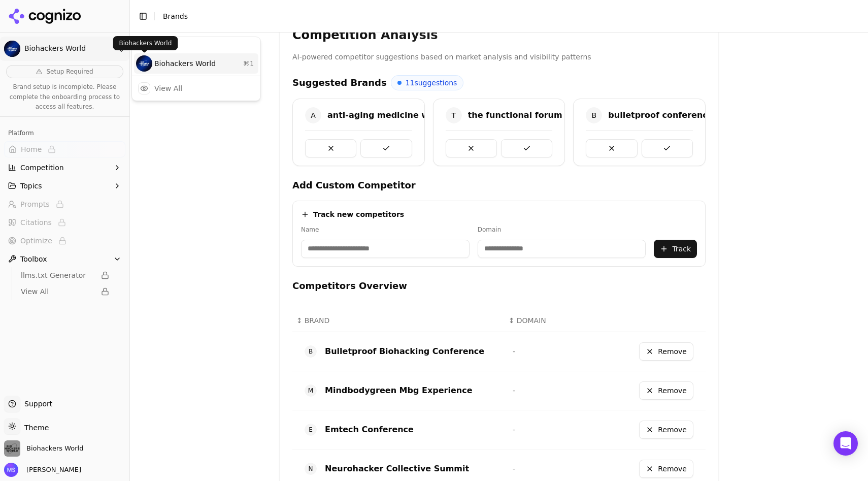  What do you see at coordinates (196, 68) in the screenshot?
I see `div: Current brand: Biohackers World` at bounding box center [196, 68].